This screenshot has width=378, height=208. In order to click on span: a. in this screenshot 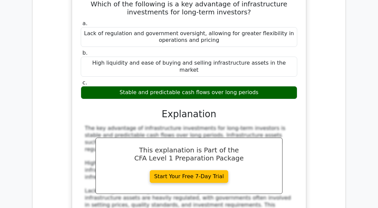, I will do `click(85, 23)`.